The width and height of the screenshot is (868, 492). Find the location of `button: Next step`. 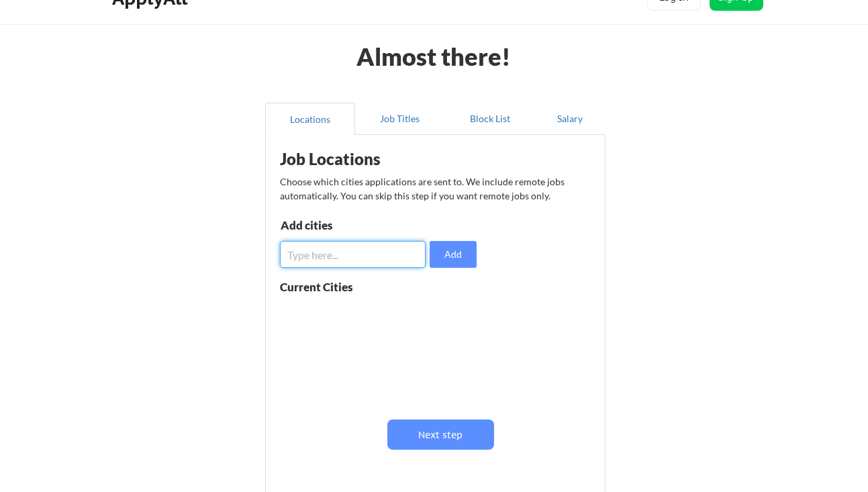

button: Next step is located at coordinates (441, 434).